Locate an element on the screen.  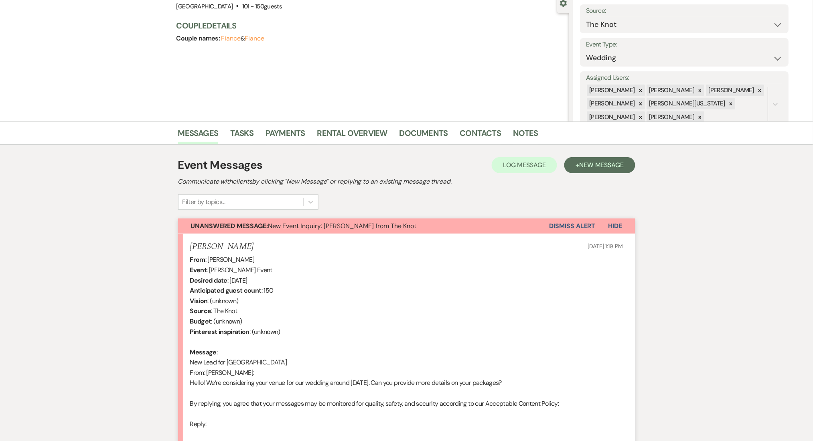
label: Source: is located at coordinates (684, 11).